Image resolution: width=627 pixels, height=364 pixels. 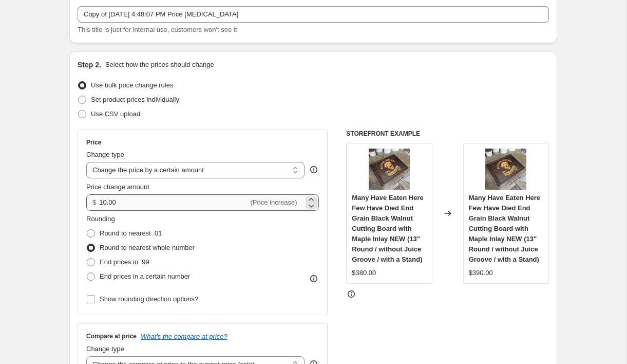 What do you see at coordinates (130, 233) in the screenshot?
I see `span: Round to nearest .01` at bounding box center [130, 233].